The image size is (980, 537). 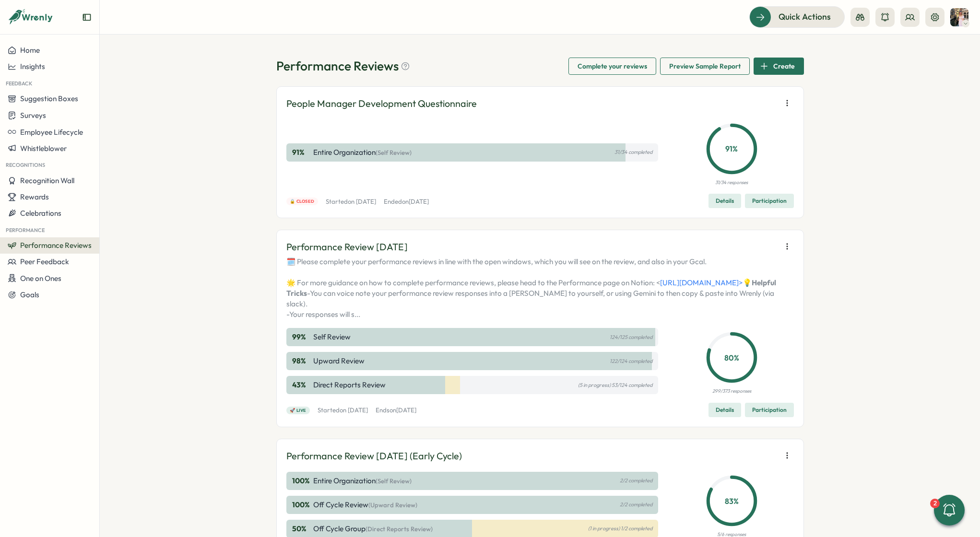 What do you see at coordinates (935, 503) in the screenshot?
I see `div: 2` at bounding box center [935, 503].